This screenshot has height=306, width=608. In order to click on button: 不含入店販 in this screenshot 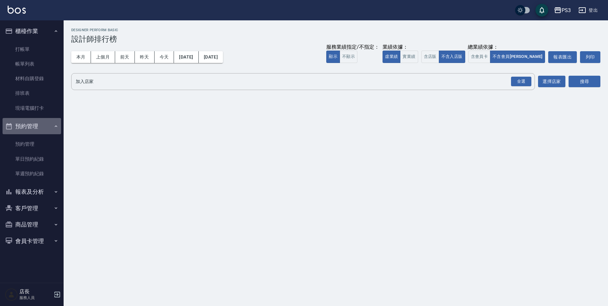, I will do `click(452, 57)`.